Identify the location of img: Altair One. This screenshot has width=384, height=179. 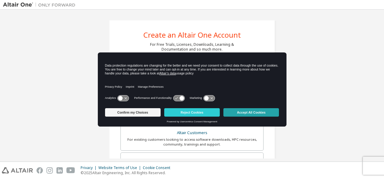
(41, 5).